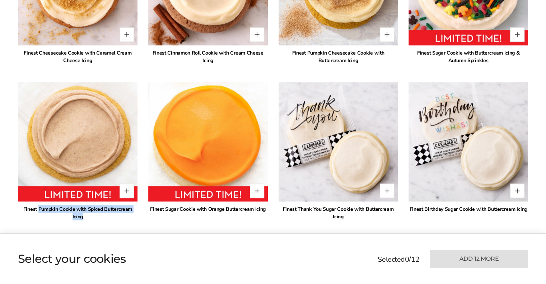  I want to click on button: Add 12 more, so click(479, 259).